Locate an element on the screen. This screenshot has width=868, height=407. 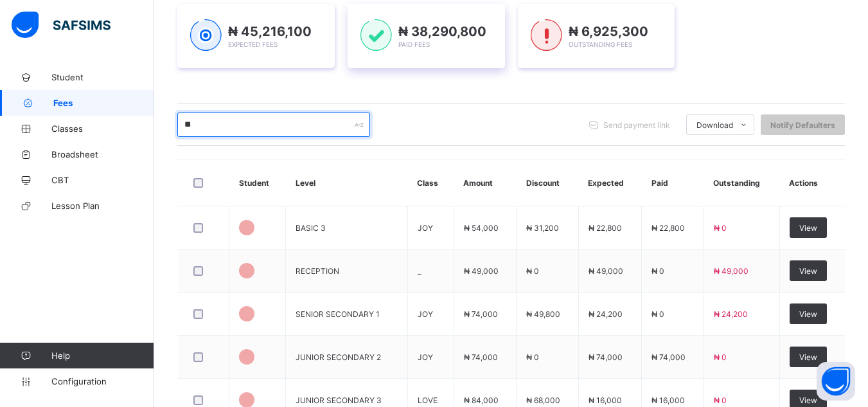
th: Expected is located at coordinates (610, 183).